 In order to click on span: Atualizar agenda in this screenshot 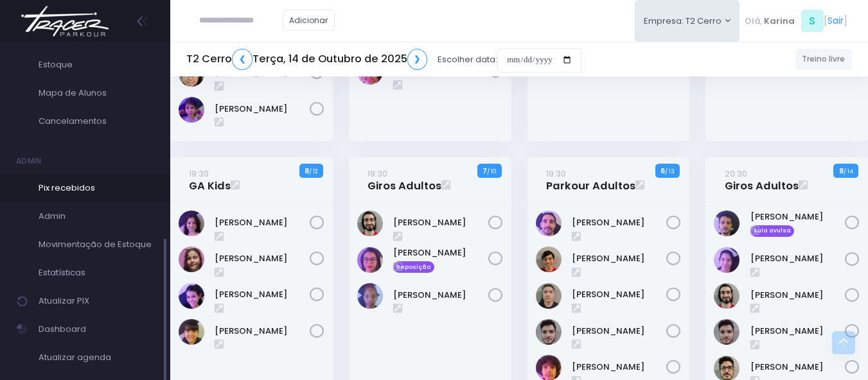, I will do `click(97, 358)`.